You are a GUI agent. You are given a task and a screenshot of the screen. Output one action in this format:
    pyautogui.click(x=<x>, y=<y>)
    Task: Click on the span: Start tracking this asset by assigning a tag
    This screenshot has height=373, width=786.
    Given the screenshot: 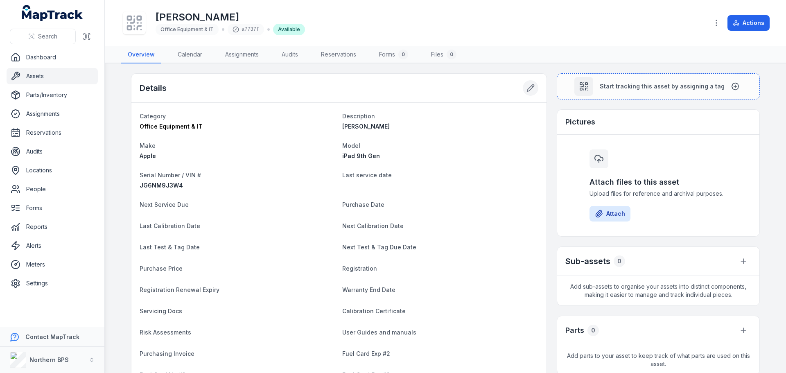 What is the action you would take?
    pyautogui.click(x=662, y=86)
    